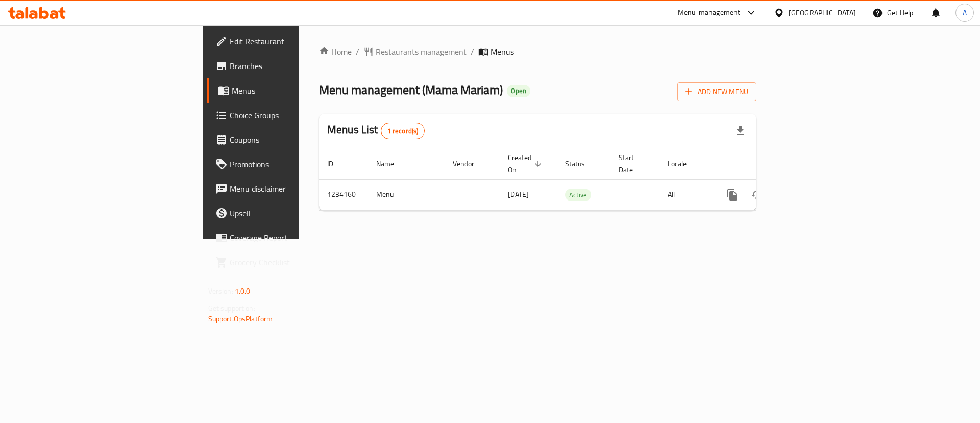  What do you see at coordinates (392, 164) in the screenshot?
I see `span: Name` at bounding box center [392, 164].